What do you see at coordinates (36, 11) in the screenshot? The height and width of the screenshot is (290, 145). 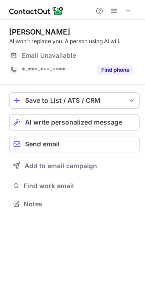 I see `img: ContactOut v5.3.10` at bounding box center [36, 11].